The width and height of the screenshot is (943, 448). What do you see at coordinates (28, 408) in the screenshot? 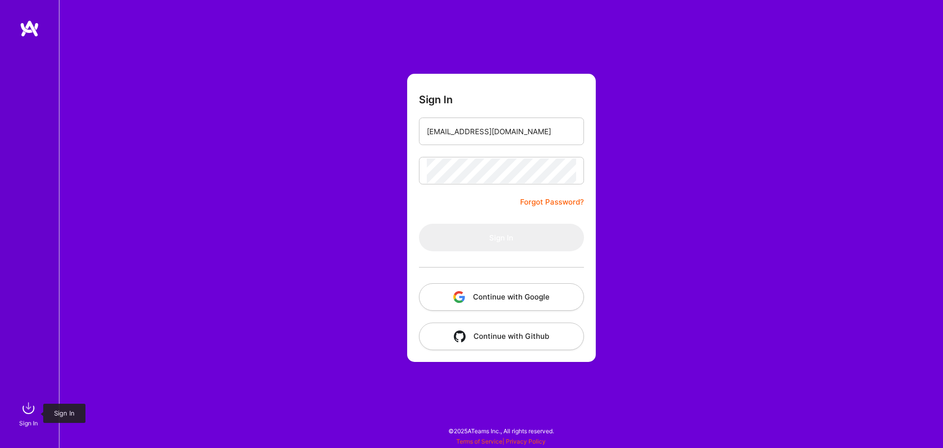
I see `img: sign in` at bounding box center [28, 408].